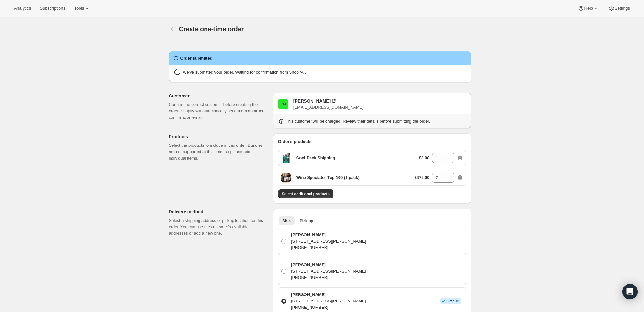  What do you see at coordinates (82, 8) in the screenshot?
I see `button: Tools` at bounding box center [82, 8].